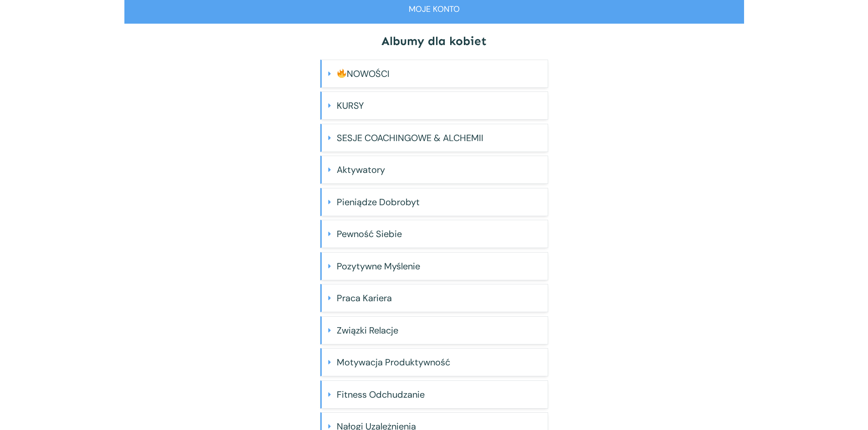  Describe the element at coordinates (439, 299) in the screenshot. I see `h4: Praca Kariera` at that location.